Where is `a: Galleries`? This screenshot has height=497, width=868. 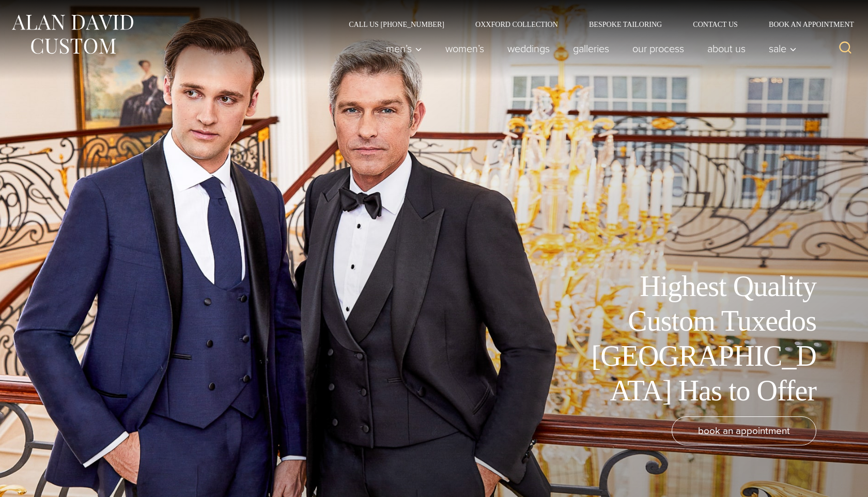
a: Galleries is located at coordinates (591, 48).